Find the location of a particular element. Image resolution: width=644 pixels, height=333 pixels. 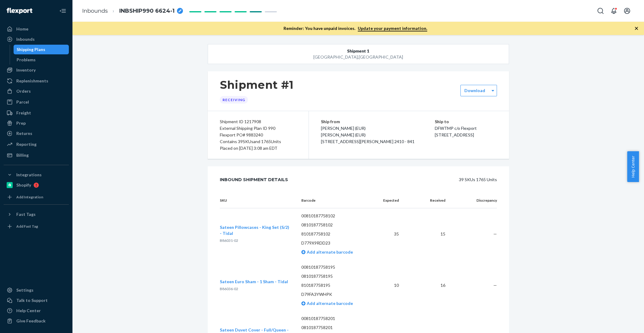

div: Add Integration is located at coordinates (30, 197).